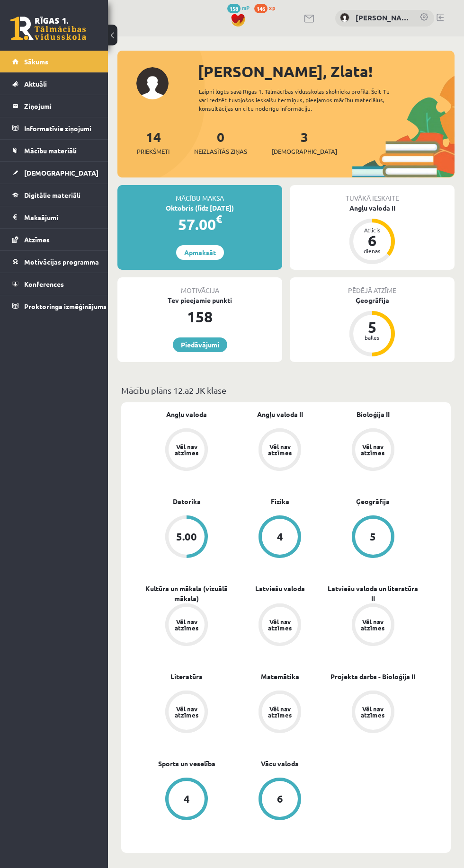 Image resolution: width=464 pixels, height=868 pixels. Describe the element at coordinates (200, 194) in the screenshot. I see `div: Mācību maksa` at that location.